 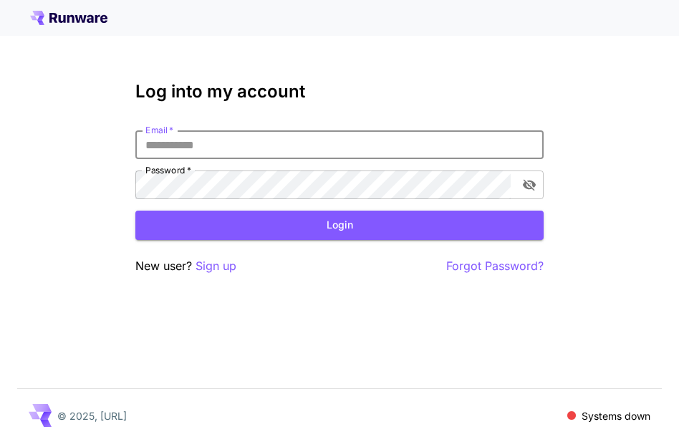 I want to click on p: Systems down, so click(x=616, y=416).